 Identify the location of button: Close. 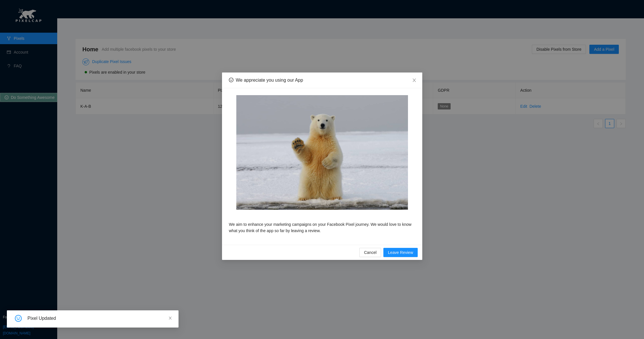
(414, 80).